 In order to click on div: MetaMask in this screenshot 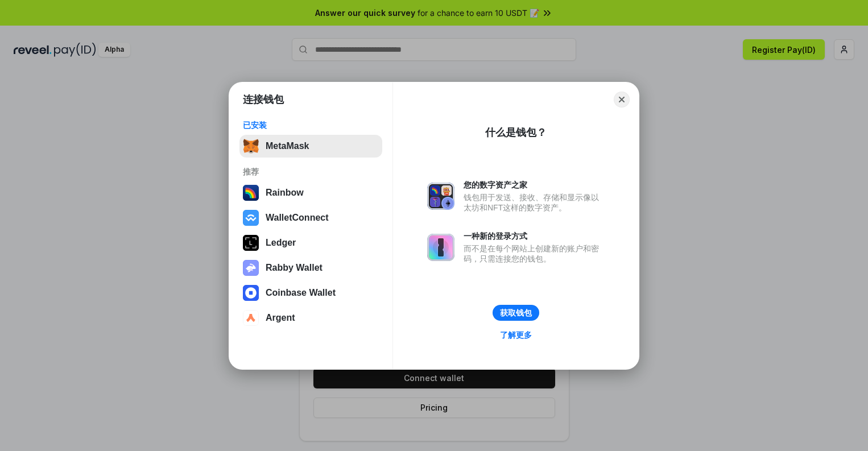, I will do `click(287, 147)`.